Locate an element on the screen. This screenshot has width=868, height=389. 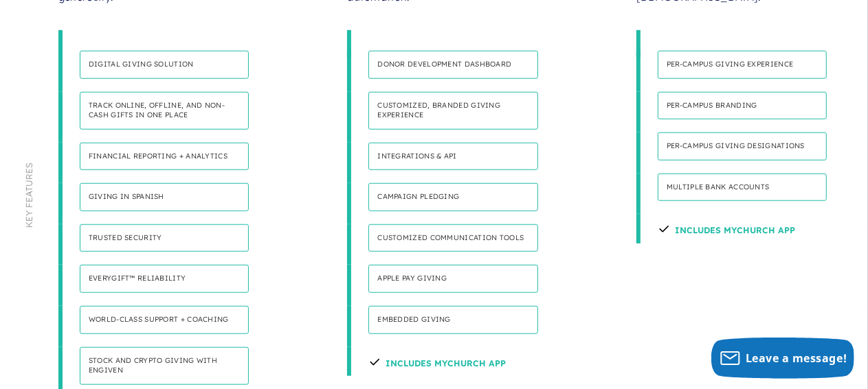
h4: Digital giving solution is located at coordinates (164, 65).